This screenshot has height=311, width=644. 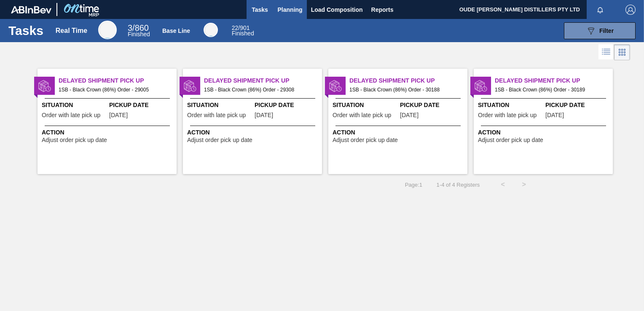 What do you see at coordinates (240, 28) in the screenshot?
I see `span: / 901` at bounding box center [240, 28].